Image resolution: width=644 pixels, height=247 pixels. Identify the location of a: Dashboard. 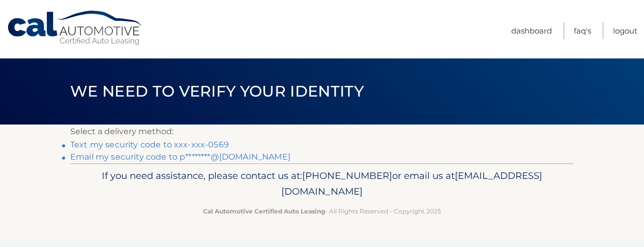
(532, 30).